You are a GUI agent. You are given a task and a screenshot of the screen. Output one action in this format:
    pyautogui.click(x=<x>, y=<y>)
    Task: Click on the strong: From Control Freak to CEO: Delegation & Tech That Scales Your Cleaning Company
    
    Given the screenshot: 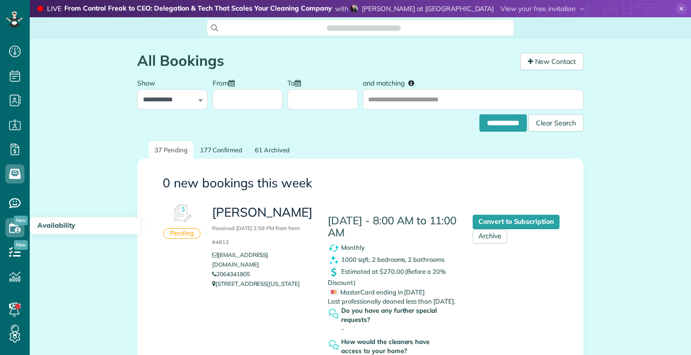 What is the action you would take?
    pyautogui.click(x=198, y=9)
    